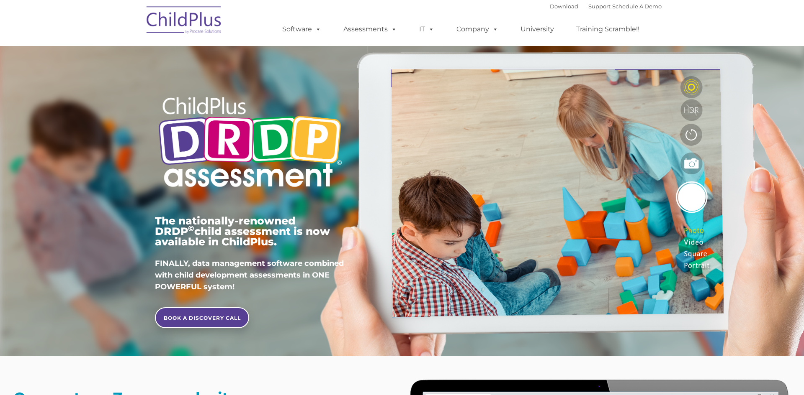  What do you see at coordinates (599, 6) in the screenshot?
I see `a: Support` at bounding box center [599, 6].